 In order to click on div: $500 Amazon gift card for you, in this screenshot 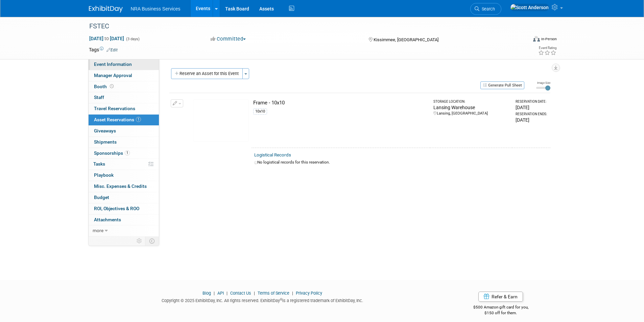, I will do `click(501, 308)`.